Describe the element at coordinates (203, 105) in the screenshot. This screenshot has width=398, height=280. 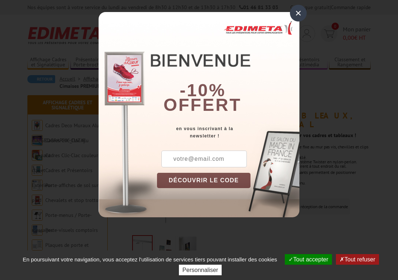
I see `font: offert` at that location.